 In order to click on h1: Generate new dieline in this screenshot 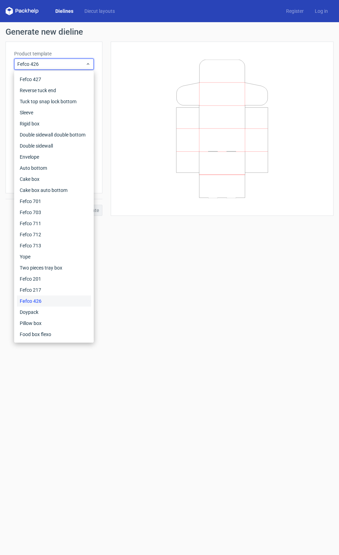, I will do `click(170, 32)`.